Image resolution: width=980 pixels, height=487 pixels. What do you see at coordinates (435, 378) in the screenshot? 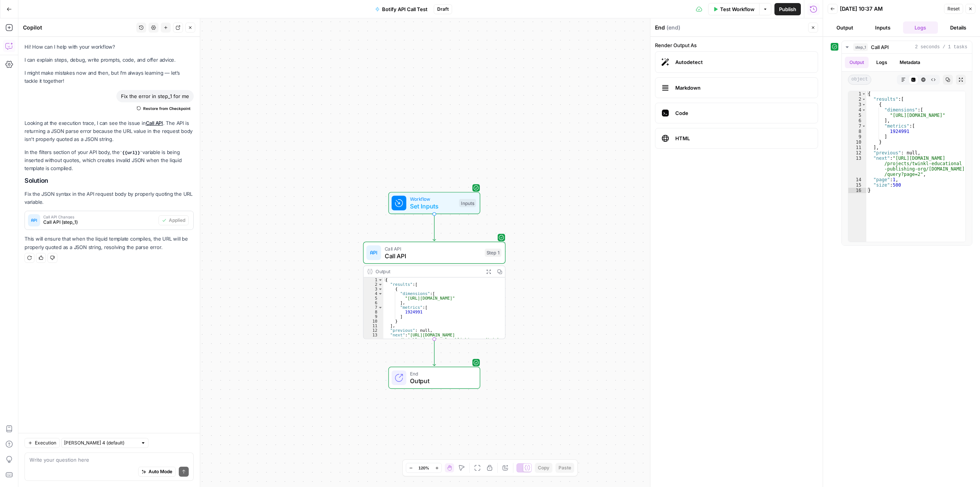
I see `div: EndOutput` at bounding box center [435, 378].